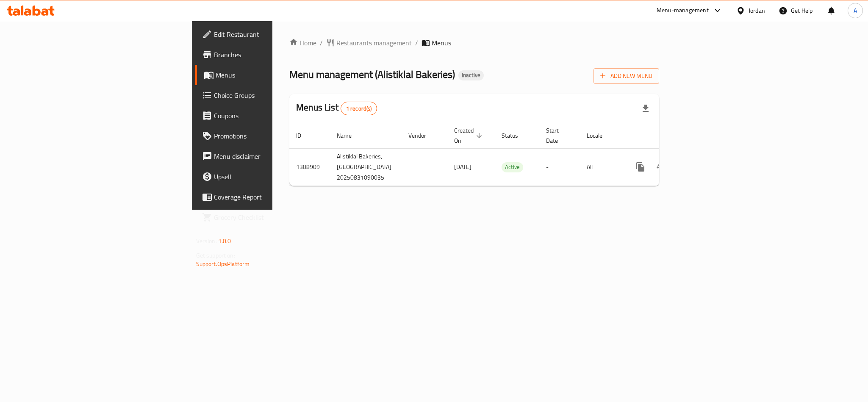 Image resolution: width=868 pixels, height=402 pixels. What do you see at coordinates (640, 167) in the screenshot?
I see `button: more` at bounding box center [640, 167].